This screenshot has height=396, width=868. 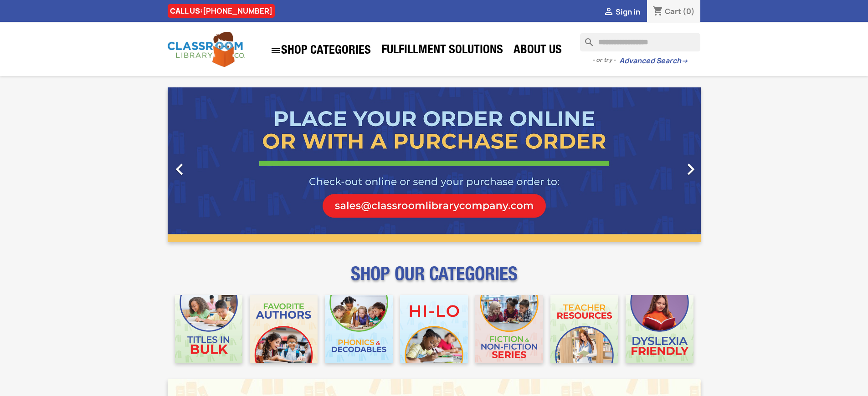 What do you see at coordinates (659, 329) in the screenshot?
I see `img: CLC_Dyslexia_Mobile.jpg` at bounding box center [659, 329].